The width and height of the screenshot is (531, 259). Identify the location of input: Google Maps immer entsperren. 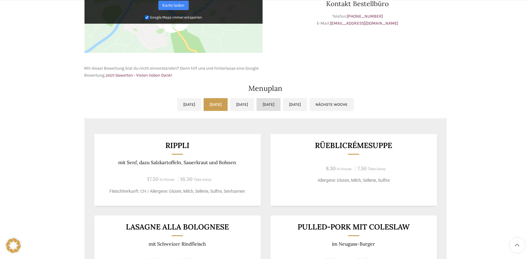
(147, 17).